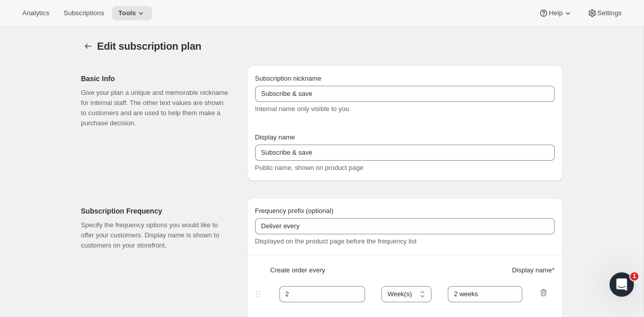 The width and height of the screenshot is (644, 317). I want to click on button: Subscription plans, so click(88, 46).